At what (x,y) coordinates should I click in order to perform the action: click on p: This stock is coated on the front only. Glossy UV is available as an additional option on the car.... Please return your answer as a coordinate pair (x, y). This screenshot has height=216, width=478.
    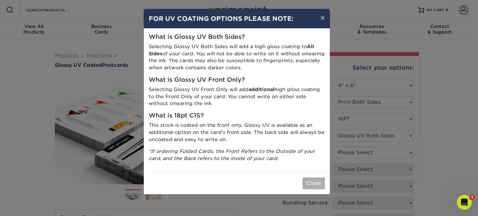
    Looking at the image, I should click on (237, 132).